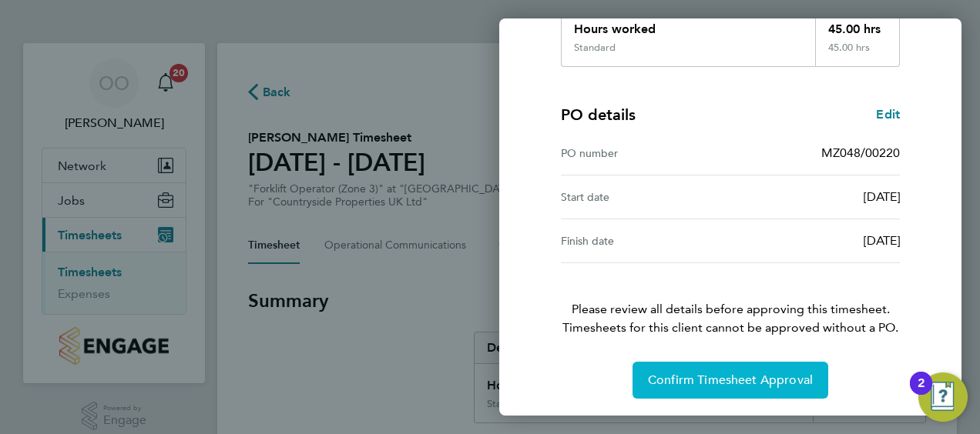 The width and height of the screenshot is (980, 434). I want to click on div: Finish date, so click(646, 241).